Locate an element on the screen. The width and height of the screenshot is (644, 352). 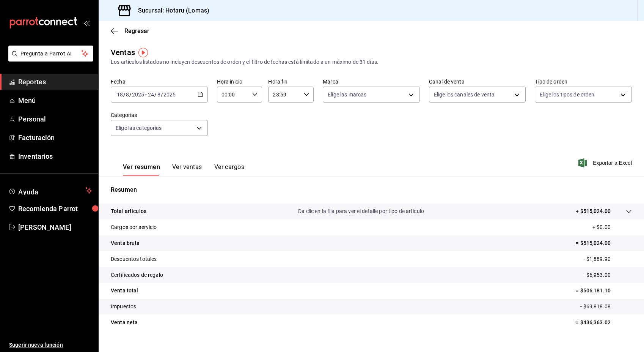
button: Exportar a Excel is located at coordinates (606, 163).